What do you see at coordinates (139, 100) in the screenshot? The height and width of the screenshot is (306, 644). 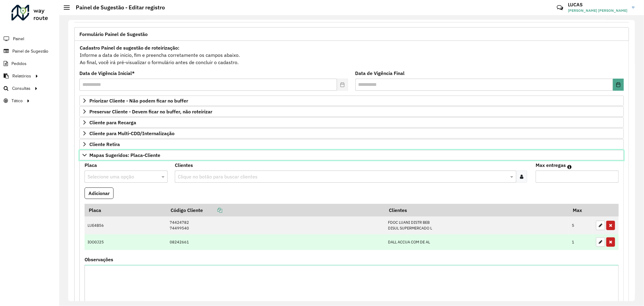 I see `span: Priorizar Cliente - Não podem ficar no buffer` at bounding box center [139, 100].